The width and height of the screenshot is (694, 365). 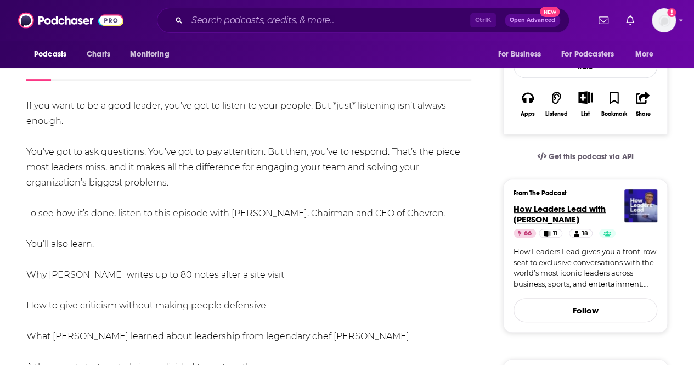 I want to click on img: User Profile, so click(x=664, y=20).